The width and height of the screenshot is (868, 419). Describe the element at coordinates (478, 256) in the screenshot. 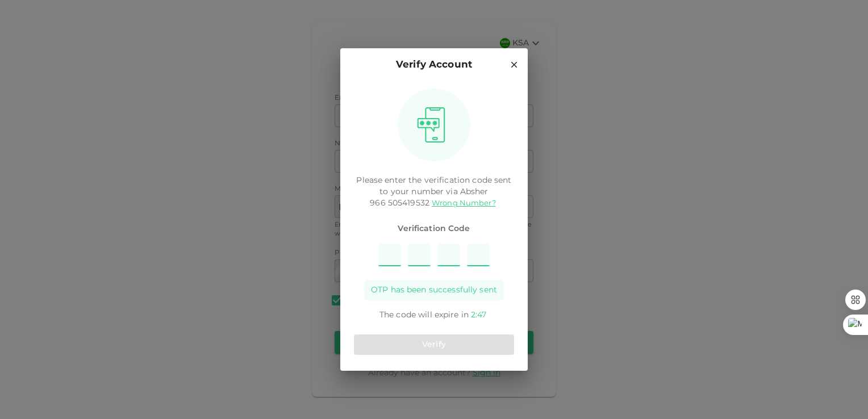

I see `input: Please enter OTP character 4` at that location.